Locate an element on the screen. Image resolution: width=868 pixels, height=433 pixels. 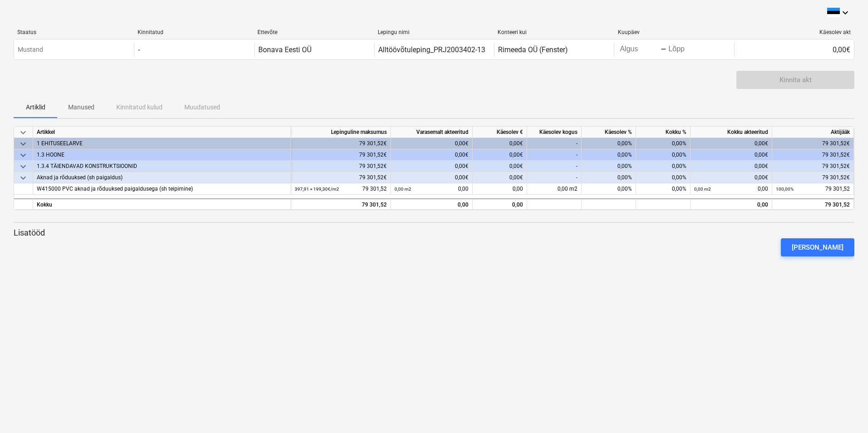
div: Kuupäev is located at coordinates (674, 32).